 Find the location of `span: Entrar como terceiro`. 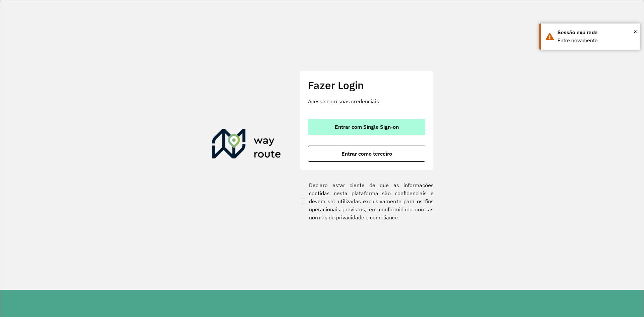

span: Entrar como terceiro is located at coordinates (367, 154).